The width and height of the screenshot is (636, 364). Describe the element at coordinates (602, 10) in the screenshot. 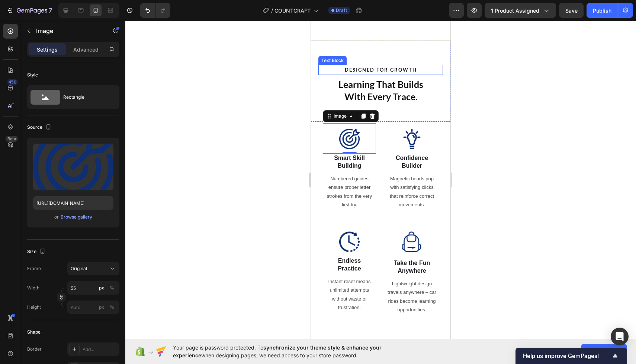

I see `div: Publish` at that location.